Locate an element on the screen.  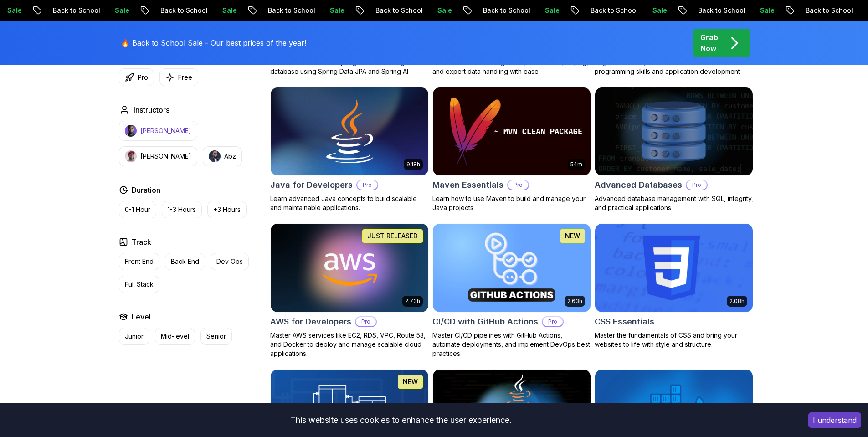
button: Back End is located at coordinates (185, 261).